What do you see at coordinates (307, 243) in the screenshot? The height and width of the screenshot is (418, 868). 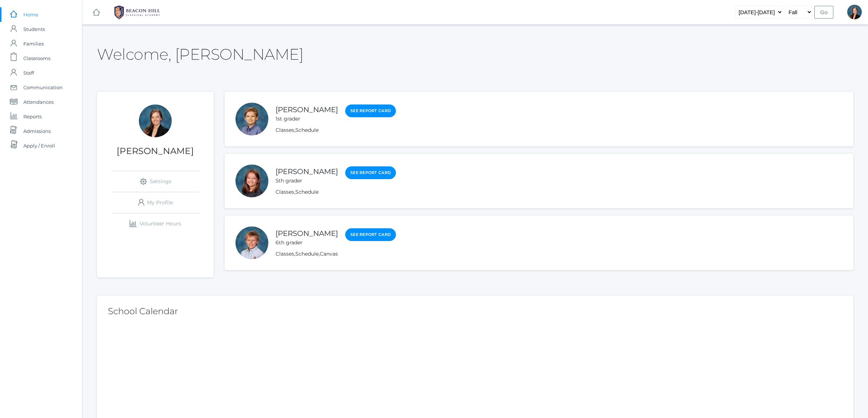 I see `div: 6th grader` at bounding box center [307, 243].